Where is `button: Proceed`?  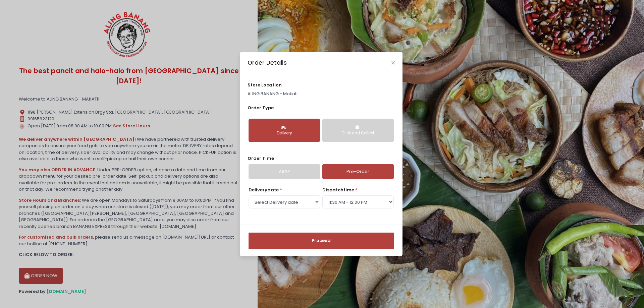 button: Proceed is located at coordinates (321, 241).